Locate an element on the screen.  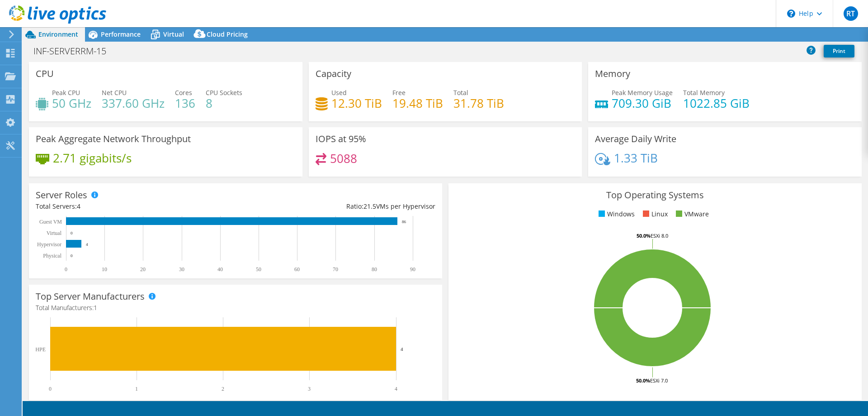
text: 70 is located at coordinates (336, 269).